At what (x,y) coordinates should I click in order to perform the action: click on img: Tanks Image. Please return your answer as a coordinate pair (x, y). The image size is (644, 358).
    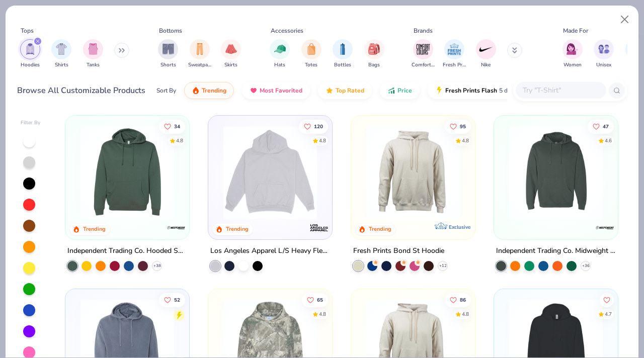
    Looking at the image, I should click on (93, 49).